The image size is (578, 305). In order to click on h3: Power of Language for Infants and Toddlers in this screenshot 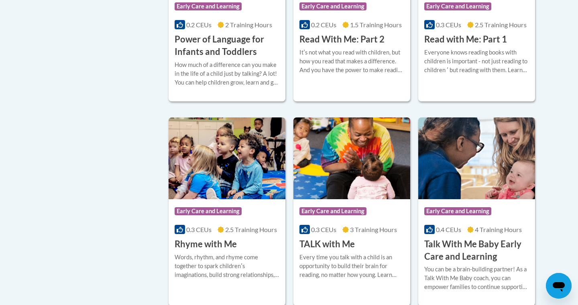, I will do `click(227, 46)`.